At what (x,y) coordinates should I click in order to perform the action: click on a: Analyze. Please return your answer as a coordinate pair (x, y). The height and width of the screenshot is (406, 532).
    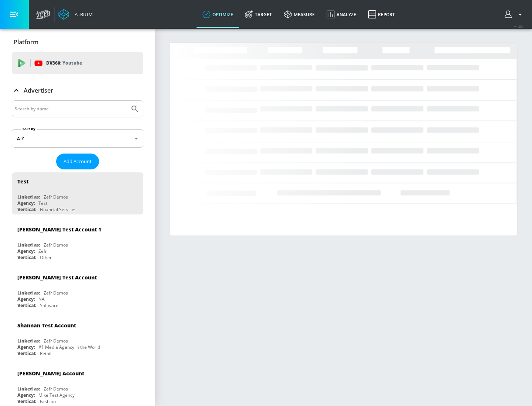
    Looking at the image, I should click on (341, 14).